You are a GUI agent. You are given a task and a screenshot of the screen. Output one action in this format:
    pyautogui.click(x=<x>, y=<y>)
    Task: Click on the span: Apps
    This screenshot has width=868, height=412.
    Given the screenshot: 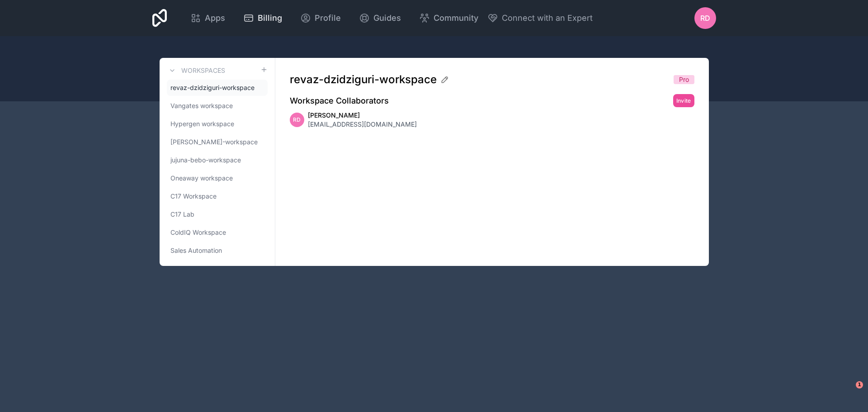 What is the action you would take?
    pyautogui.click(x=214, y=18)
    